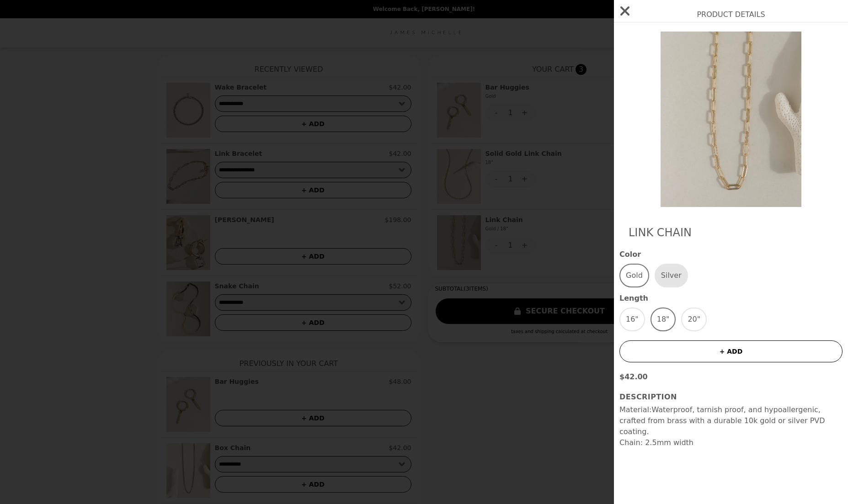  I want to click on button: 16", so click(633, 319).